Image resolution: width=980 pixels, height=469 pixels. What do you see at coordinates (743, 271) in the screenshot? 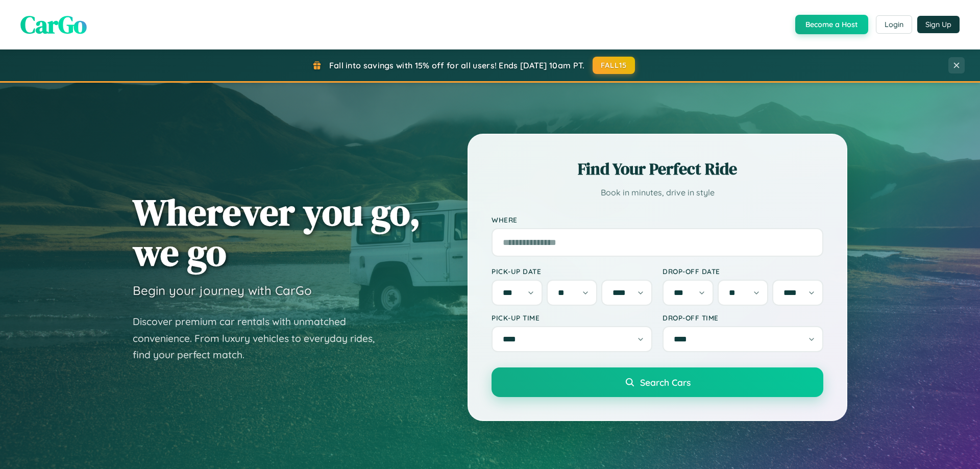
I see `label: Drop-off Date` at bounding box center [743, 271].